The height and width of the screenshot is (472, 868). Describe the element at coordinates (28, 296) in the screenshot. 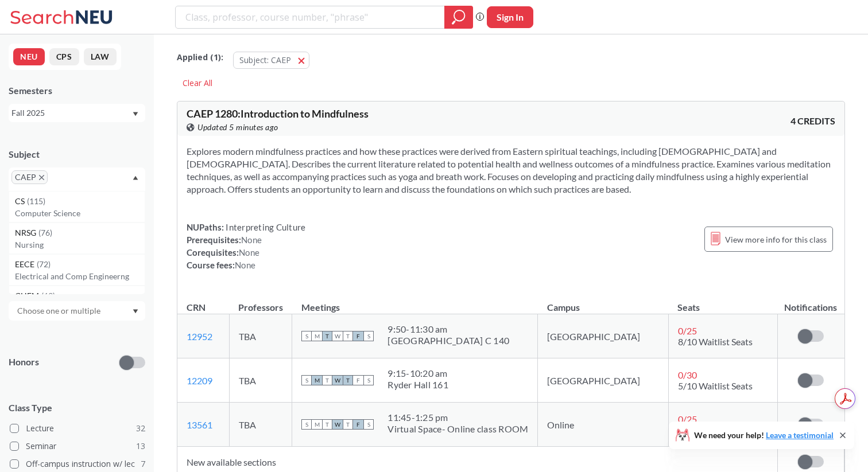

I see `span: CHEM` at that location.